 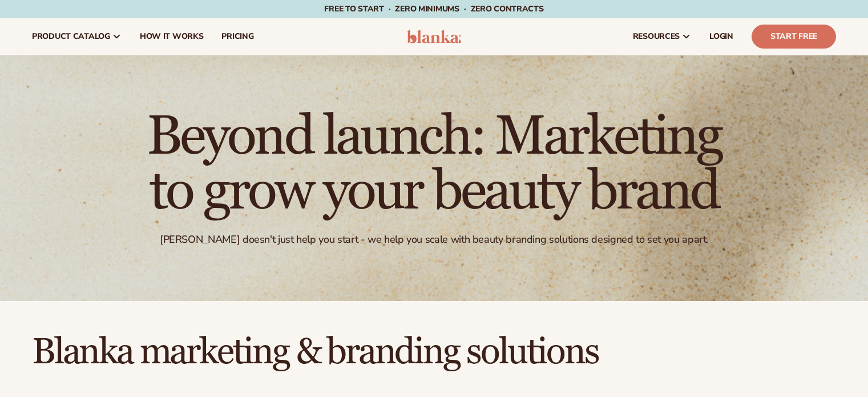 I want to click on a: logo, so click(x=434, y=37).